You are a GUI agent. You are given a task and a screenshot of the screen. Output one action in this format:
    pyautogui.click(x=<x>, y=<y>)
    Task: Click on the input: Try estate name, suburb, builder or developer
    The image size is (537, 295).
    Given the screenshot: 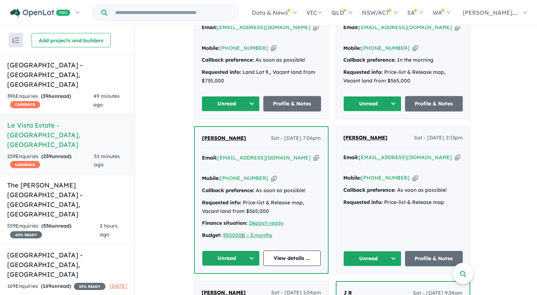 What is the action you would take?
    pyautogui.click(x=173, y=13)
    